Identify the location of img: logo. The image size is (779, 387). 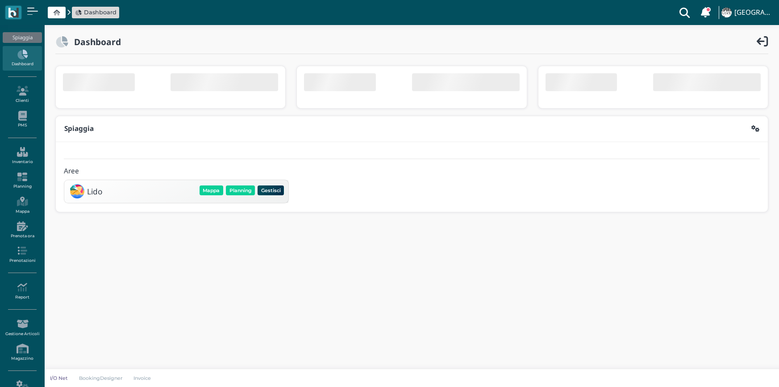
(13, 13).